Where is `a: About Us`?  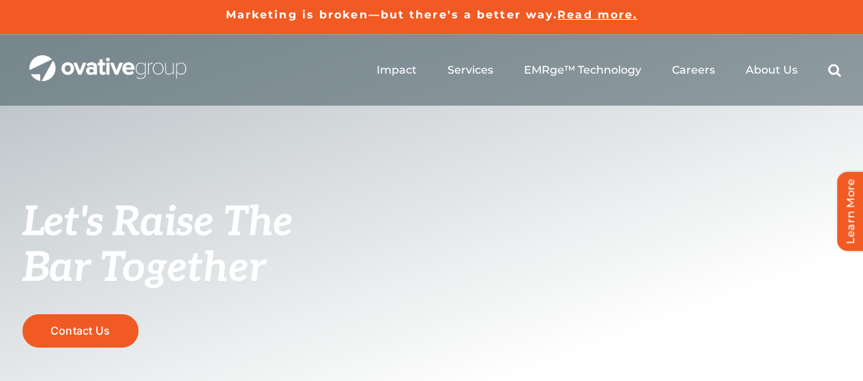
a: About Us is located at coordinates (772, 70).